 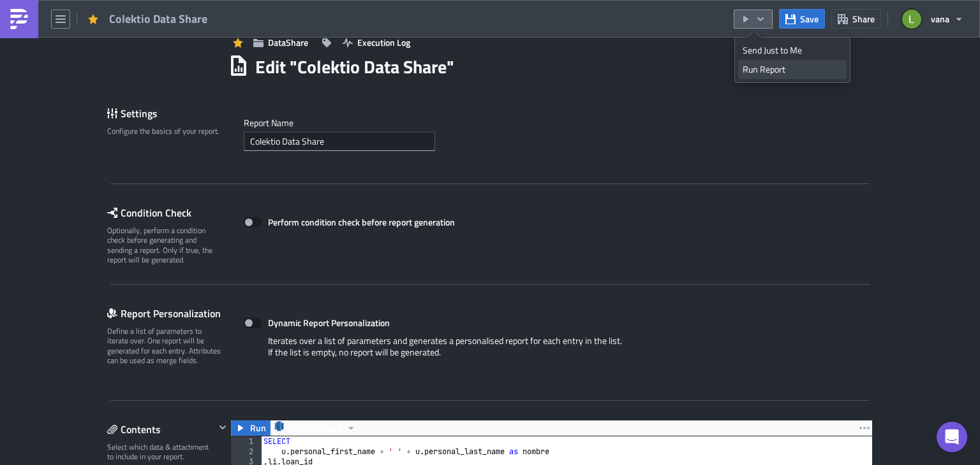 What do you see at coordinates (165, 131) in the screenshot?
I see `div: Configure the basics of your report.` at bounding box center [165, 131].